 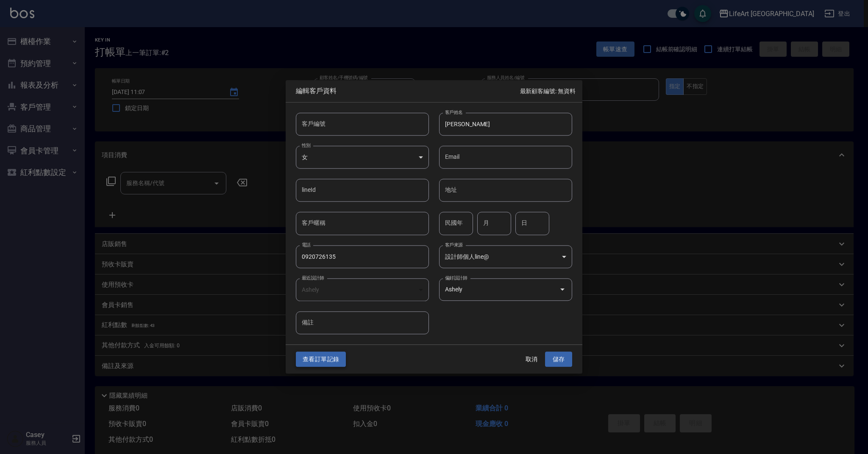 What do you see at coordinates (313, 277) in the screenshot?
I see `label: 最近設計師` at bounding box center [313, 277].